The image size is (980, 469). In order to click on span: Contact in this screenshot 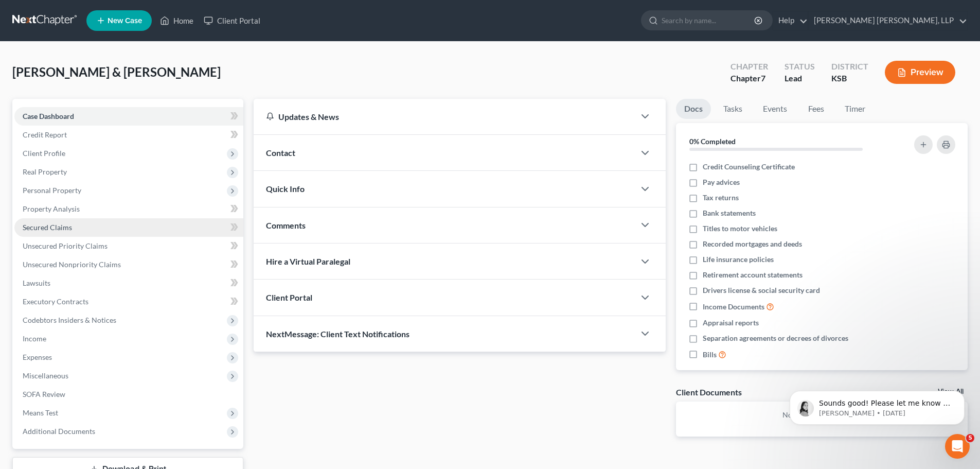, I will do `click(280, 152)`.